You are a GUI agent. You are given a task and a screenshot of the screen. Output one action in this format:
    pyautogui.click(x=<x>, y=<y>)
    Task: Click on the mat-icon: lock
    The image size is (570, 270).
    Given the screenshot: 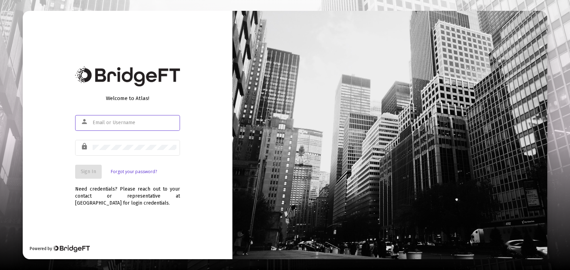 What is the action you would take?
    pyautogui.click(x=85, y=146)
    